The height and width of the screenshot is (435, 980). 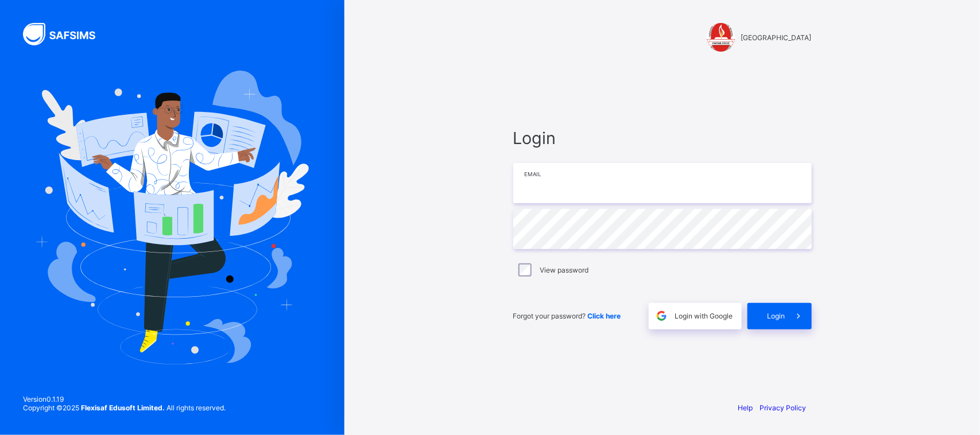 What do you see at coordinates (124, 399) in the screenshot?
I see `span: Version 0.1.19` at bounding box center [124, 399].